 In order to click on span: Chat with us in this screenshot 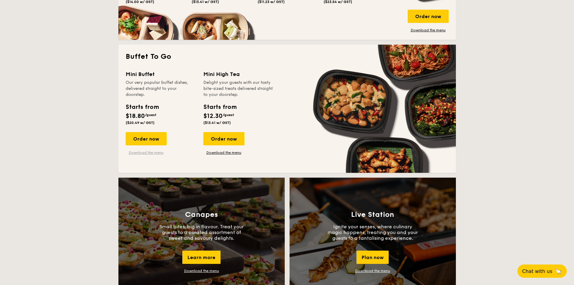, I will do `click(537, 271)`.